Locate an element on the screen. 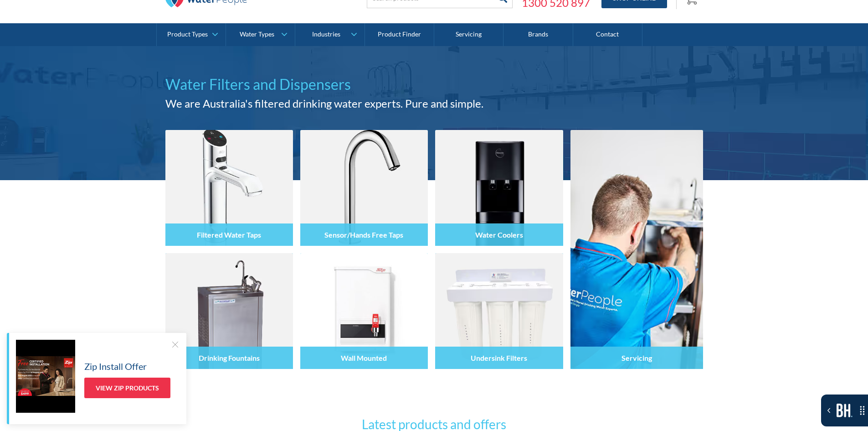  a: Wall Mounted is located at coordinates (364, 311).